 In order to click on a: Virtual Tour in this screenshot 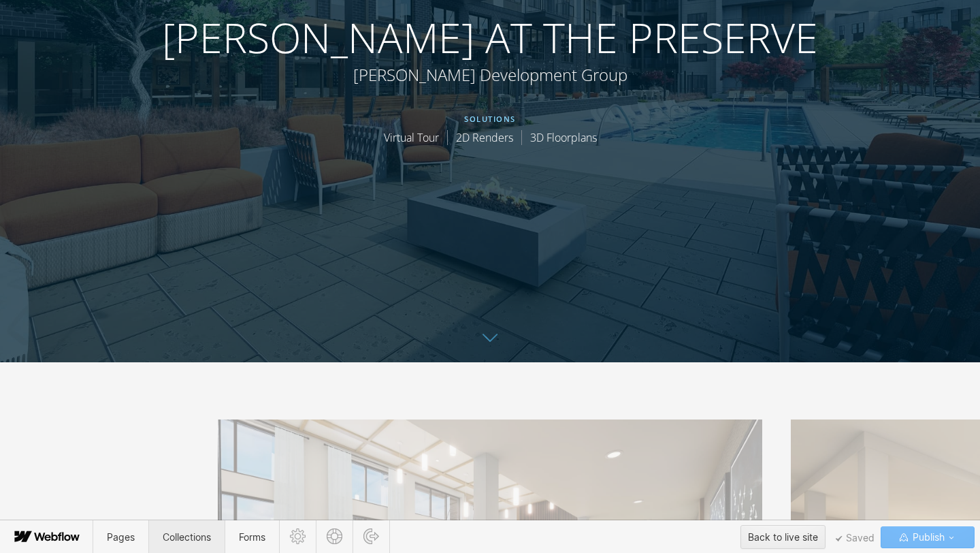, I will do `click(411, 137)`.